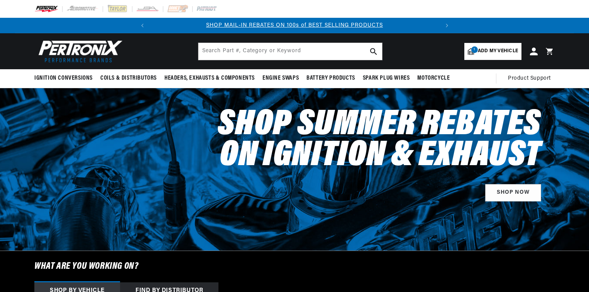 The height and width of the screenshot is (292, 589). I want to click on span: Motorcycle, so click(434, 78).